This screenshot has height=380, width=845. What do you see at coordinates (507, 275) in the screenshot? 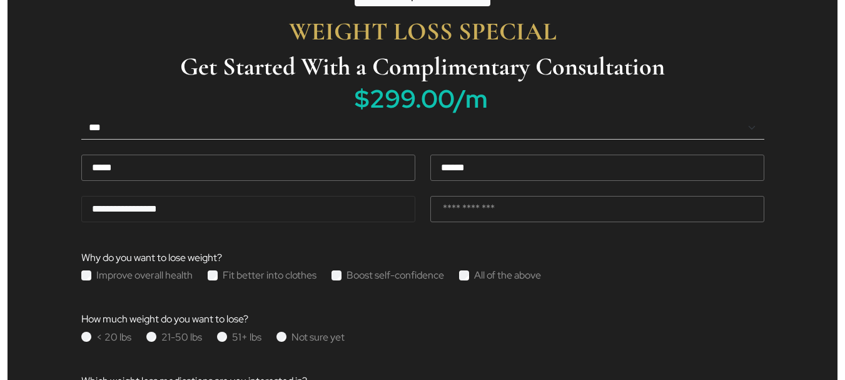
I see `label: All of the above` at bounding box center [507, 275].